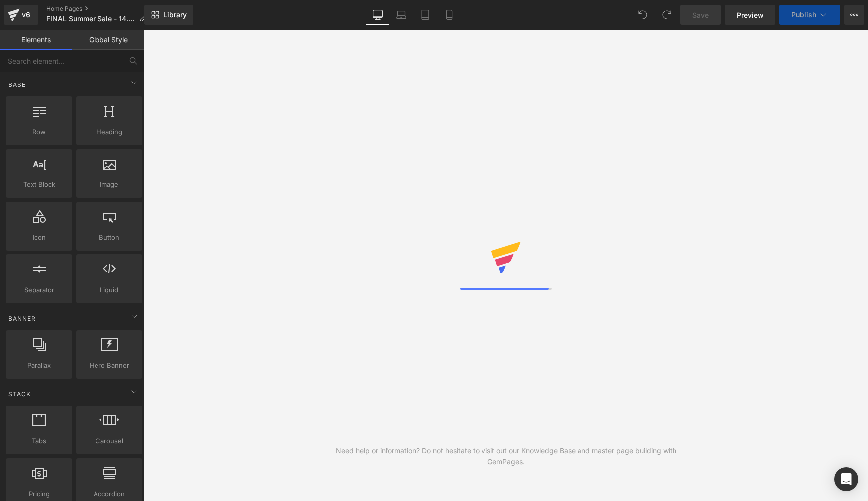  I want to click on span: Icon, so click(39, 237).